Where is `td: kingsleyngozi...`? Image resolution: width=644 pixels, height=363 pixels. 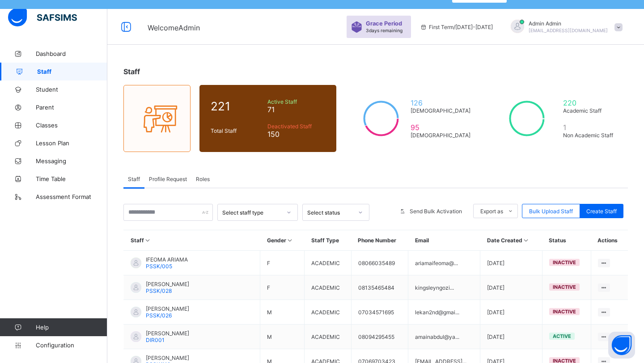 td: kingsleyngozi... is located at coordinates (444, 287).